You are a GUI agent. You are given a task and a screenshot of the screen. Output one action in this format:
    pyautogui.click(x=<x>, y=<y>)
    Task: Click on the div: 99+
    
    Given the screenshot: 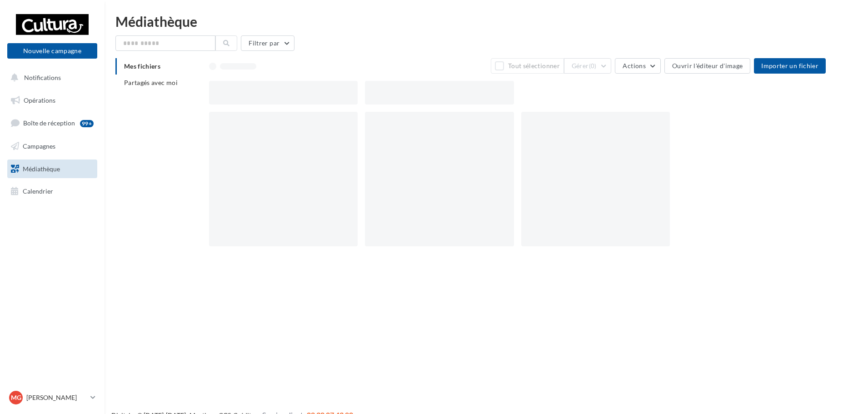 What is the action you would take?
    pyautogui.click(x=87, y=124)
    